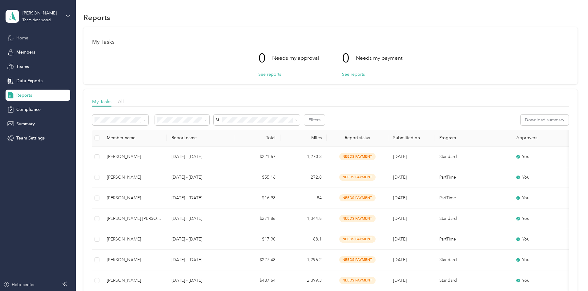 The height and width of the screenshot is (291, 588). I want to click on td: 1,270.3, so click(304, 157).